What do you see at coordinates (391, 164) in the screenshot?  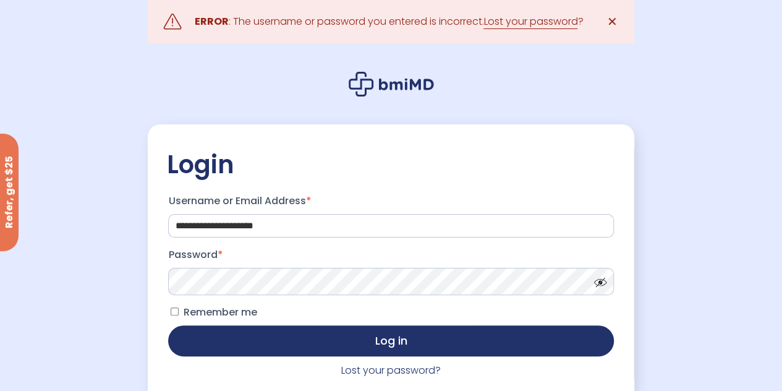 I see `h2: Login` at bounding box center [391, 164].